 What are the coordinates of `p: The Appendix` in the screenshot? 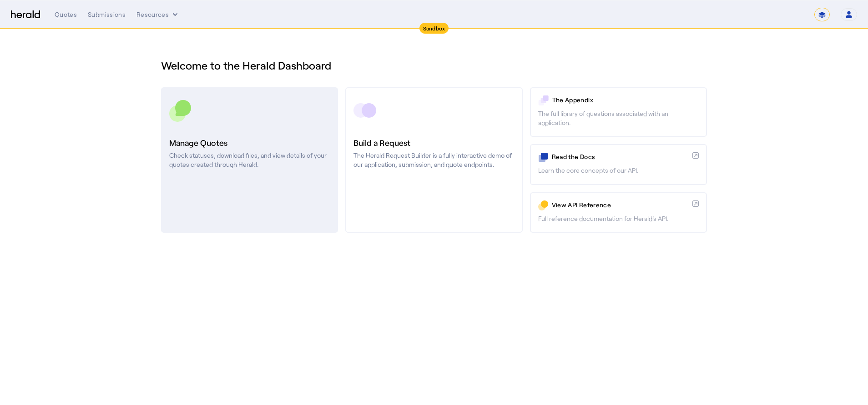 It's located at (626, 100).